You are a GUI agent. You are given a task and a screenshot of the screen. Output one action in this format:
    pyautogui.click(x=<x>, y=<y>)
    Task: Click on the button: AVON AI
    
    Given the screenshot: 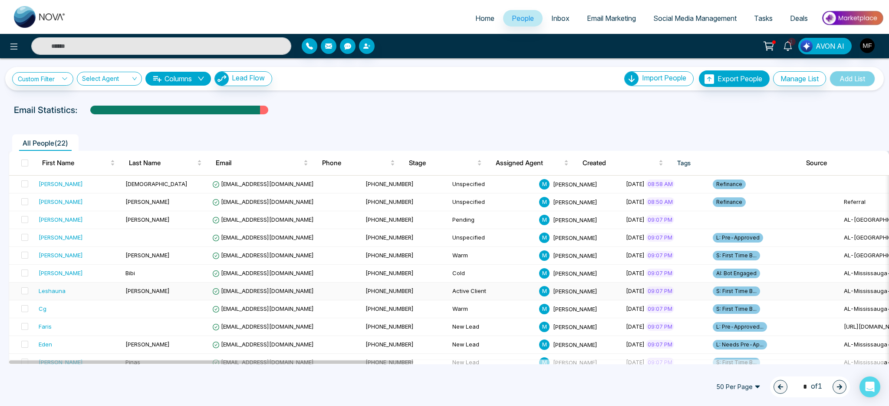 What is the action you would take?
    pyautogui.click(x=825, y=46)
    